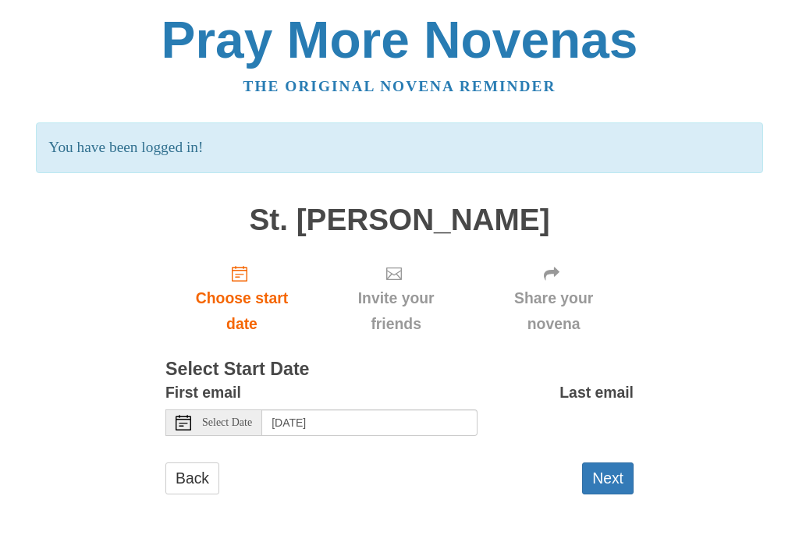 This screenshot has height=549, width=799. What do you see at coordinates (242, 298) in the screenshot?
I see `a: Choose start date` at bounding box center [242, 298].